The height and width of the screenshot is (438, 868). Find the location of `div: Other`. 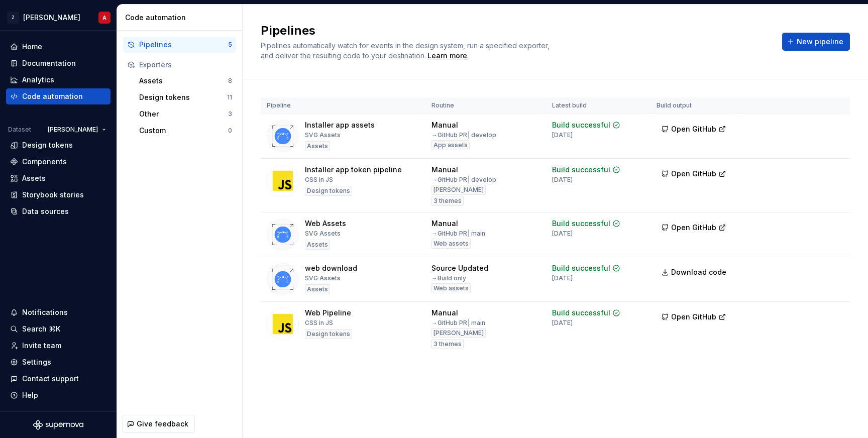

div: Other is located at coordinates (184, 114).